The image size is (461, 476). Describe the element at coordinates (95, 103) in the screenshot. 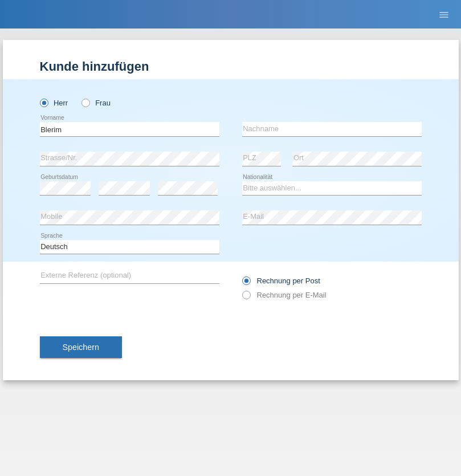

I see `label: Frau` at that location.